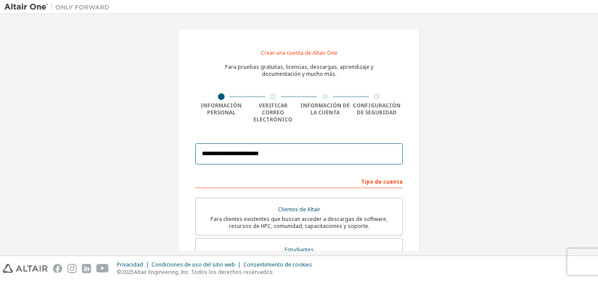 The image size is (598, 281). What do you see at coordinates (25, 268) in the screenshot?
I see `img: altair_logo.svg` at bounding box center [25, 268].